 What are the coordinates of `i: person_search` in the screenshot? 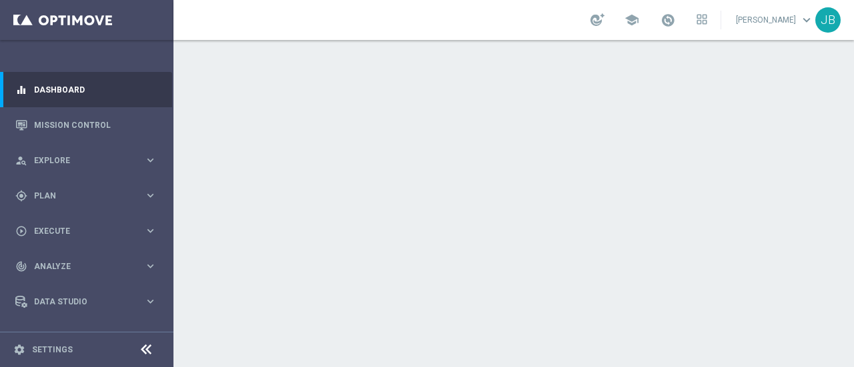 It's located at (21, 161).